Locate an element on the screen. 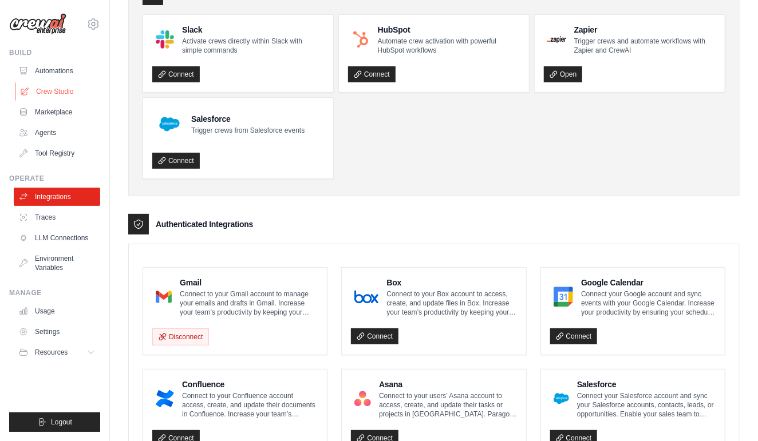 The image size is (758, 441). div: Build is located at coordinates (54, 53).